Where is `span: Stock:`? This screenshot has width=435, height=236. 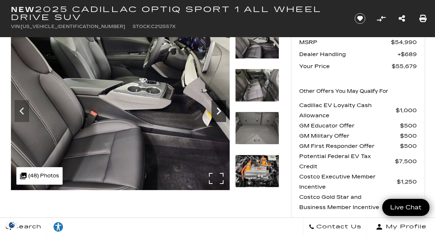 span: Stock: is located at coordinates (142, 27).